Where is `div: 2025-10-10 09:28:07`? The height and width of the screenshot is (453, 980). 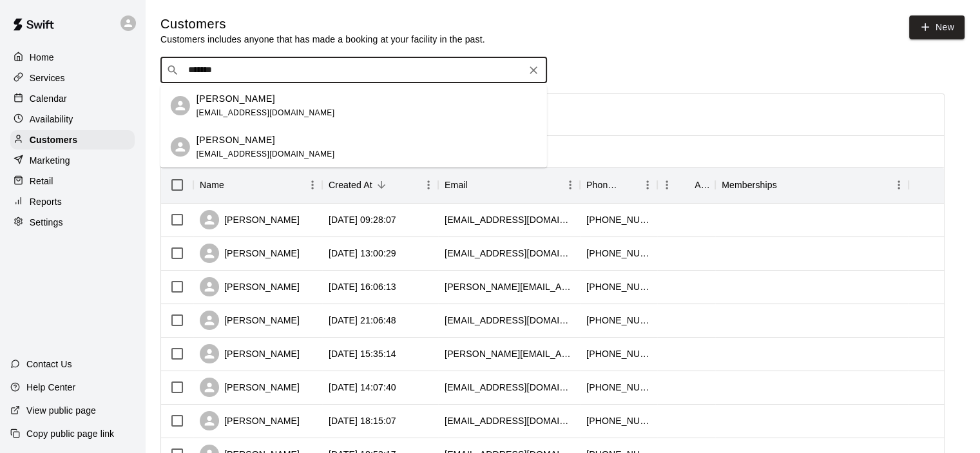
div: 2025-10-10 09:28:07 is located at coordinates (362, 219).